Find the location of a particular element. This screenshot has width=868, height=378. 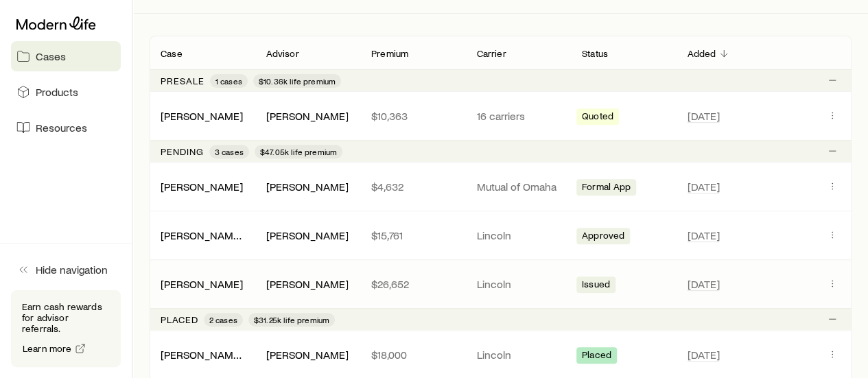

span: Formal App is located at coordinates (607, 188).